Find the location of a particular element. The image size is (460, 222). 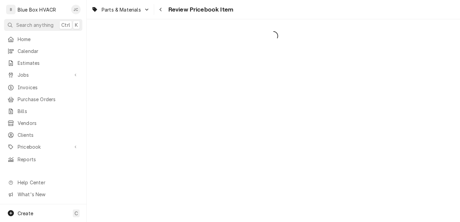

span: Vendors is located at coordinates (48, 123).